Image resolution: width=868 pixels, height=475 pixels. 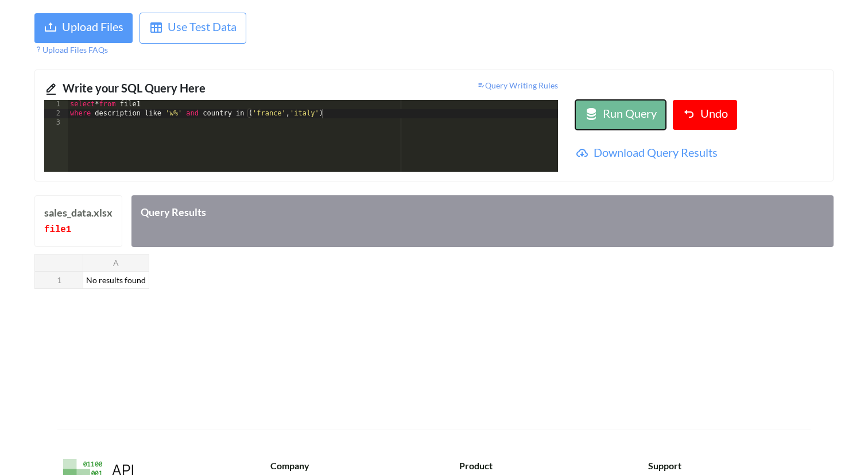 What do you see at coordinates (193, 28) in the screenshot?
I see `button: Use Test Data` at bounding box center [193, 28].